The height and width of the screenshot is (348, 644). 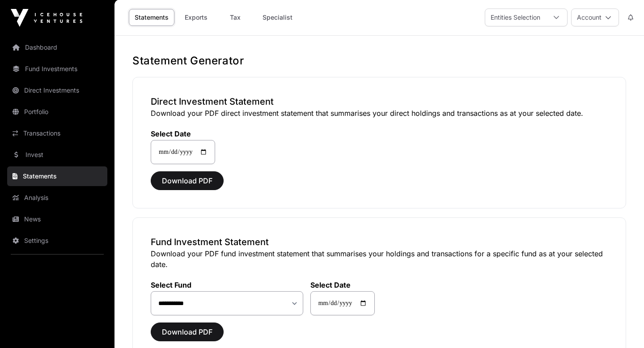 I want to click on a: News, so click(x=57, y=219).